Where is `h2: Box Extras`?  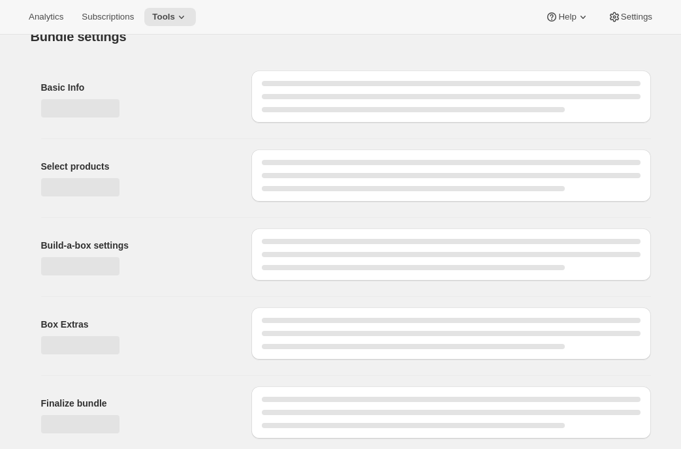 h2: Box Extras is located at coordinates (136, 325).